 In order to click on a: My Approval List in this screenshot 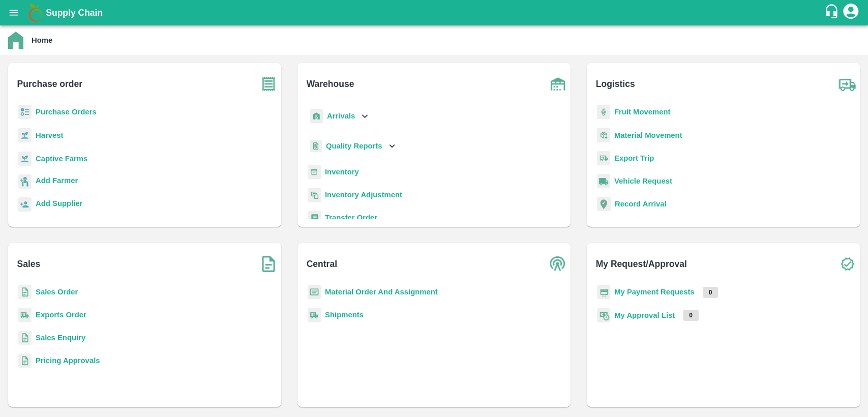, I will do `click(645, 316)`.